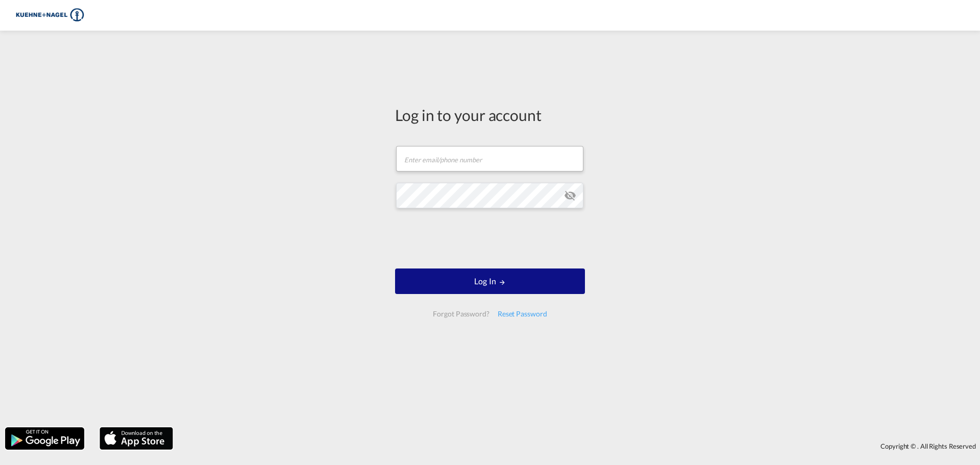 The image size is (980, 465). What do you see at coordinates (571, 195) in the screenshot?
I see `md-icon: icon-eye-off` at bounding box center [571, 195].